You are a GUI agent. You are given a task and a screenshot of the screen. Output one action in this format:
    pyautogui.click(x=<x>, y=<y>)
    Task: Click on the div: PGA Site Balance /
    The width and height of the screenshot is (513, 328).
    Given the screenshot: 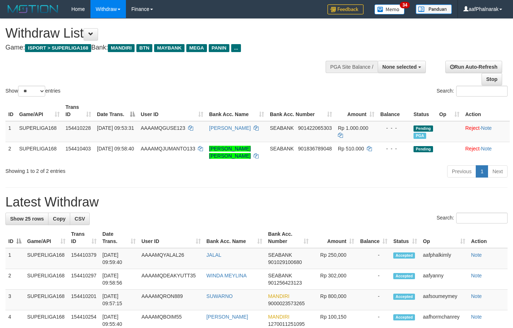 What is the action you would take?
    pyautogui.click(x=352, y=67)
    